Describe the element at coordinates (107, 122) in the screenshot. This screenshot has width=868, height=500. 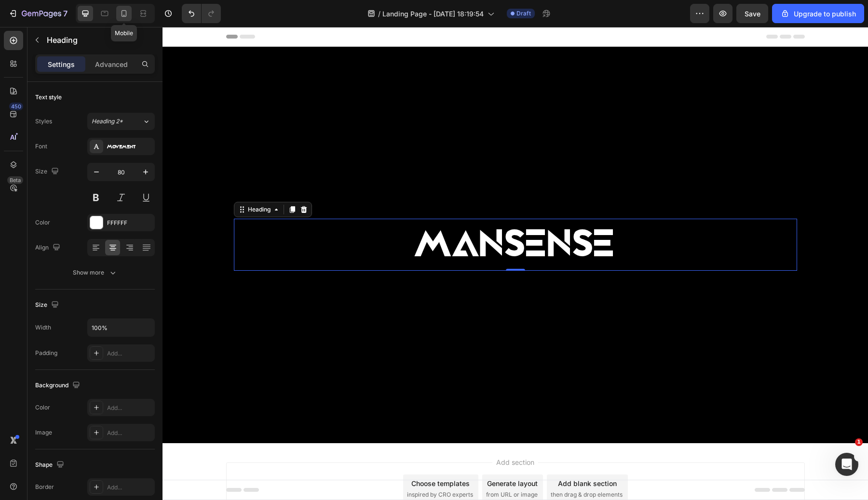
I see `span: Heading 2*` at that location.